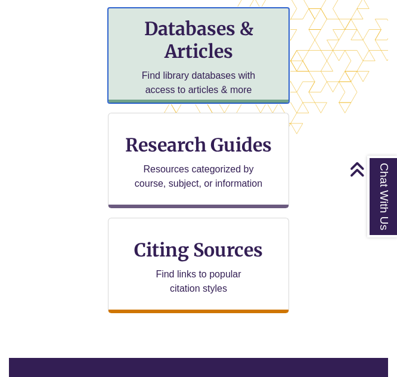 Image resolution: width=397 pixels, height=377 pixels. What do you see at coordinates (371, 169) in the screenshot?
I see `a: Back to Top` at bounding box center [371, 169].